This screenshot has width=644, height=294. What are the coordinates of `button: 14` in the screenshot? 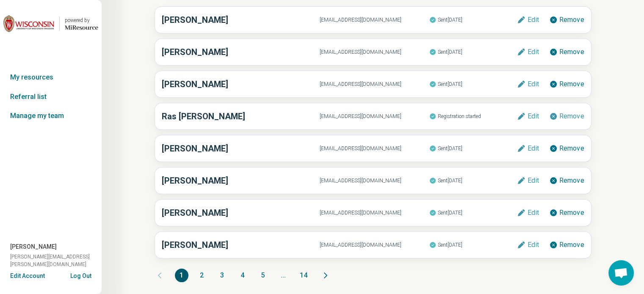 It's located at (304, 276).